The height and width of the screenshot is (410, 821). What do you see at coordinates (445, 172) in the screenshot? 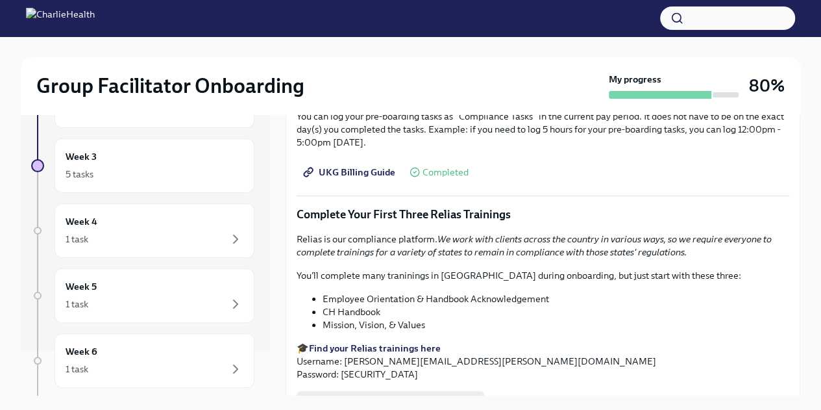
I see `span: Completed` at bounding box center [445, 172].